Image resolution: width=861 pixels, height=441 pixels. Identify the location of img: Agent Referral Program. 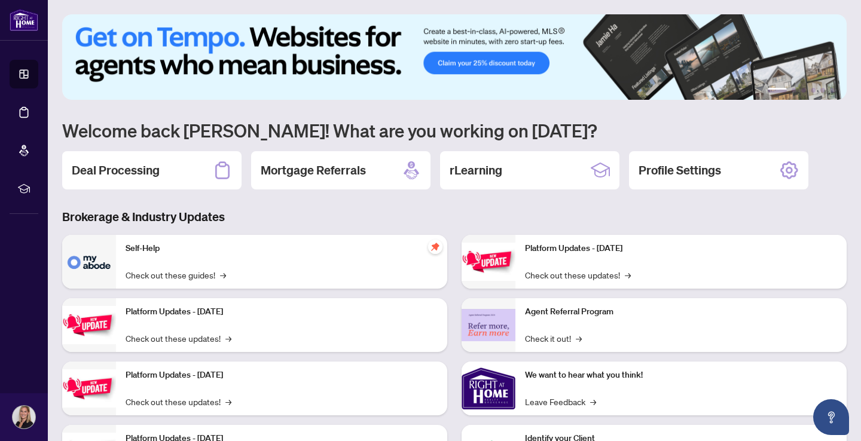
(489, 325).